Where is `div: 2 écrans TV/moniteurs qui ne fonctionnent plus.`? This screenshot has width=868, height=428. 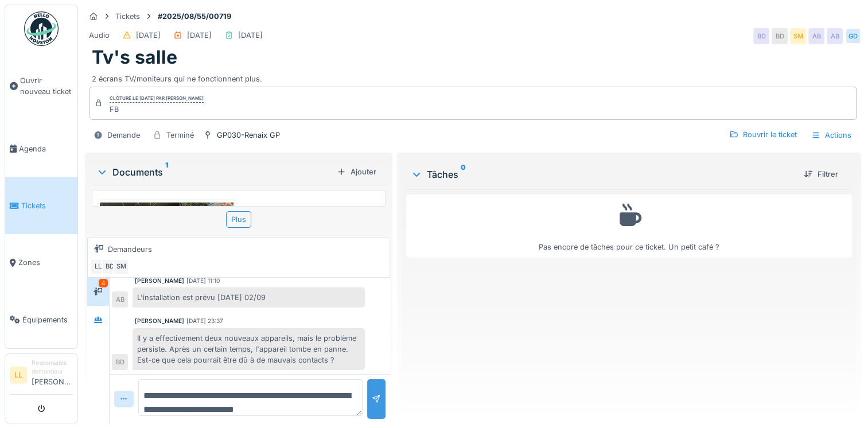 div: 2 écrans TV/moniteurs qui ne fonctionnent plus. is located at coordinates (473, 76).